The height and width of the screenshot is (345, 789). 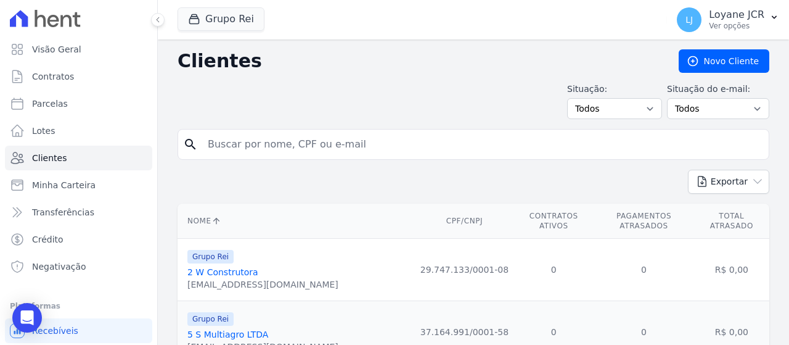 What do you see at coordinates (729, 181) in the screenshot?
I see `button: Exportar` at bounding box center [729, 181].